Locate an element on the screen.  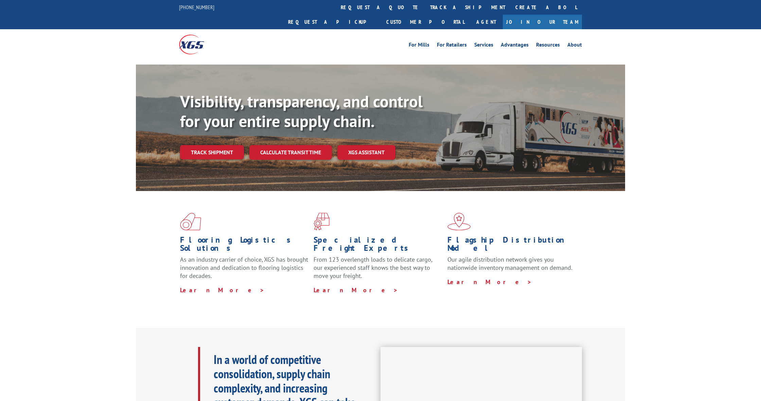
span: Our agile distribution network gives you nationwide inventory management on demand. is located at coordinates (510, 263).